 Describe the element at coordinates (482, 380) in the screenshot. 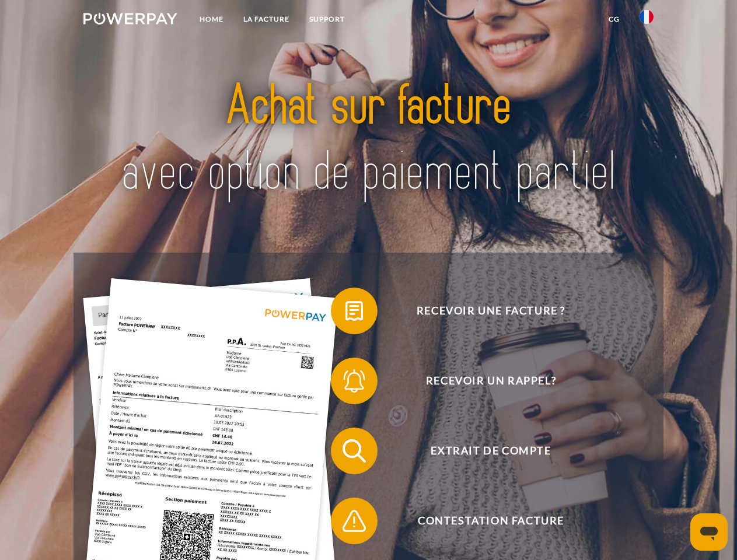

I see `a: Recevoir un rappel?` at that location.